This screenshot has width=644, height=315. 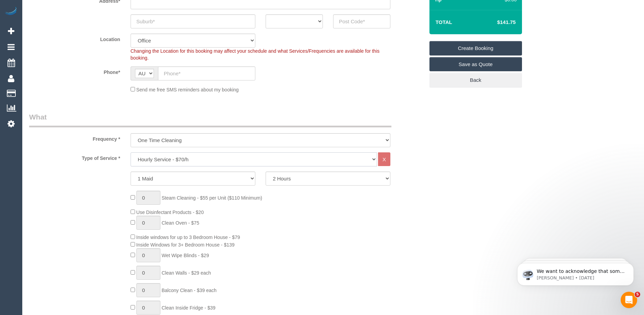 I want to click on span: Clean Oven - $75, so click(x=180, y=223).